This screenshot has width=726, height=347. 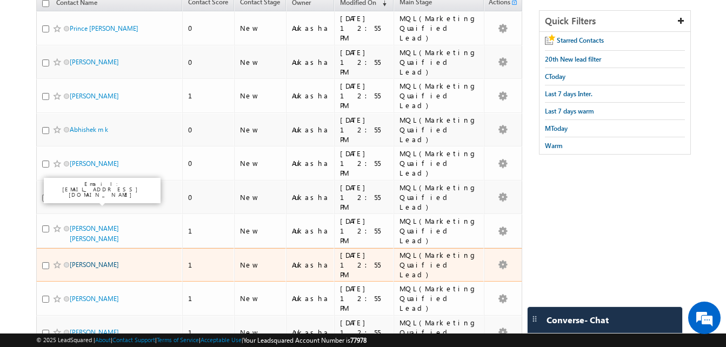 I want to click on span: 20th New lead filter, so click(x=573, y=59).